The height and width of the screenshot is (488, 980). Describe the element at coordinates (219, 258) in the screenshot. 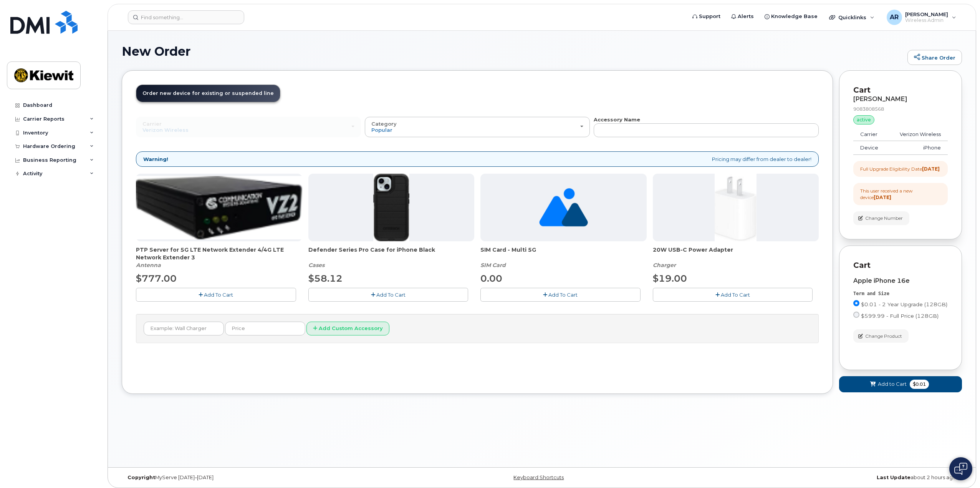

I see `div: PTP Server for 5G LTE Network Extender 4/4G LTE Network Extender 3` at that location.